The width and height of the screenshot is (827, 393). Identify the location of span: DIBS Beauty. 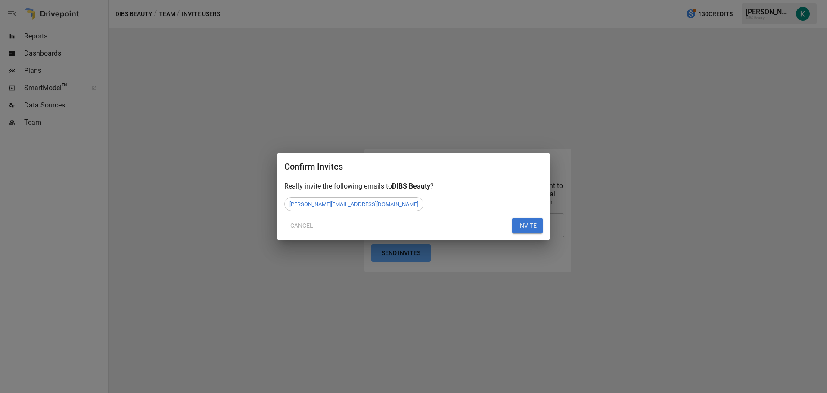
(411, 186).